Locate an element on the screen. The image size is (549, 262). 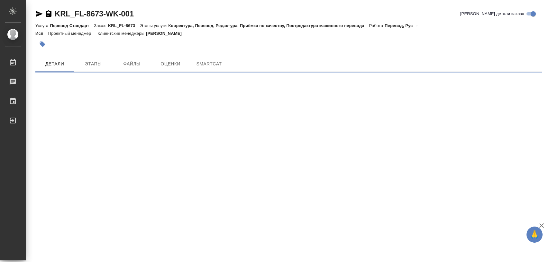
button: Добавить тэг is located at coordinates (42, 44).